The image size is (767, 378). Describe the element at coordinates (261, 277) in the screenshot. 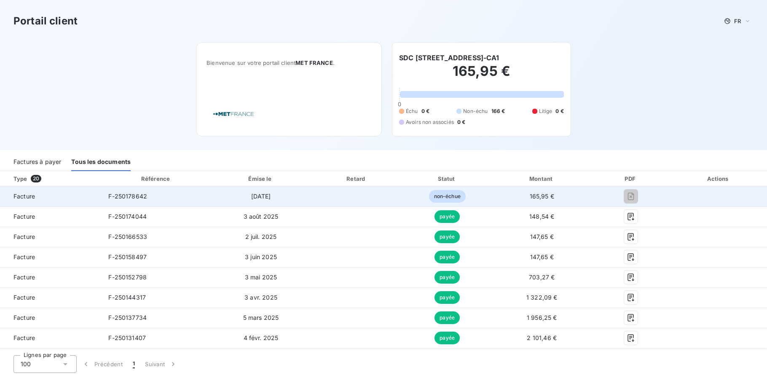

I see `span: 3 mai 2025` at that location.